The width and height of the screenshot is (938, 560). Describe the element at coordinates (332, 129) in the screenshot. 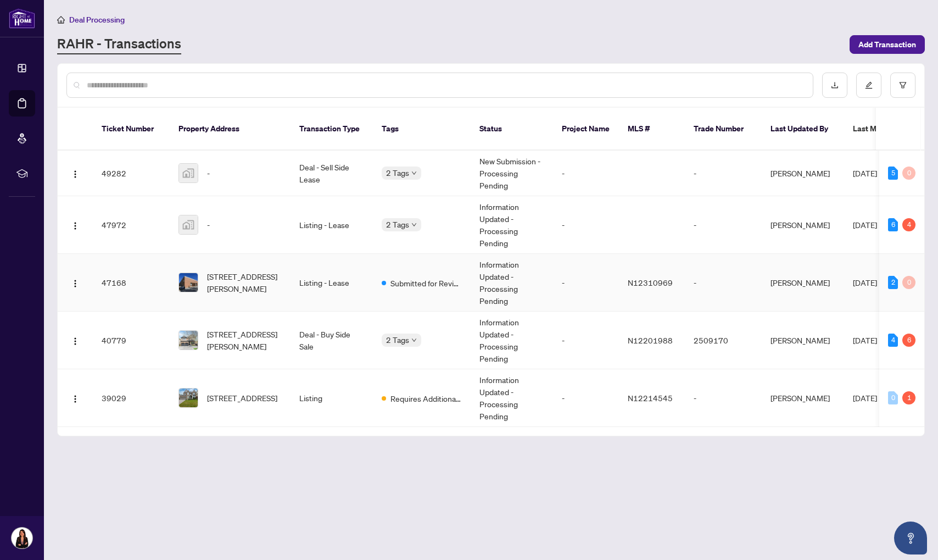

I see `th: Transaction Type` at that location.